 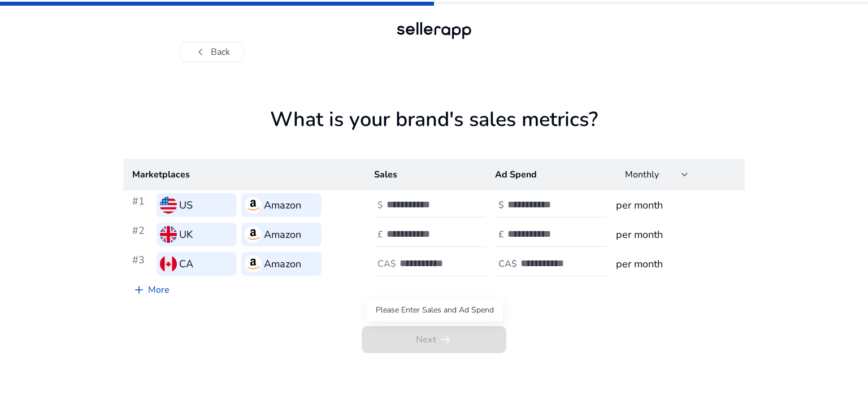 What do you see at coordinates (212, 52) in the screenshot?
I see `button: chevron_leftBack` at bounding box center [212, 52].